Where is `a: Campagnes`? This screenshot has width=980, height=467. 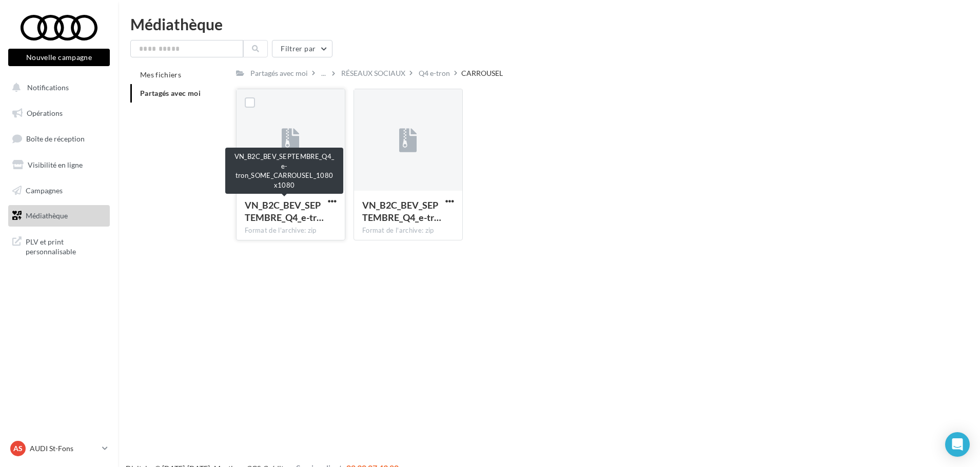 a: Campagnes is located at coordinates (59, 191).